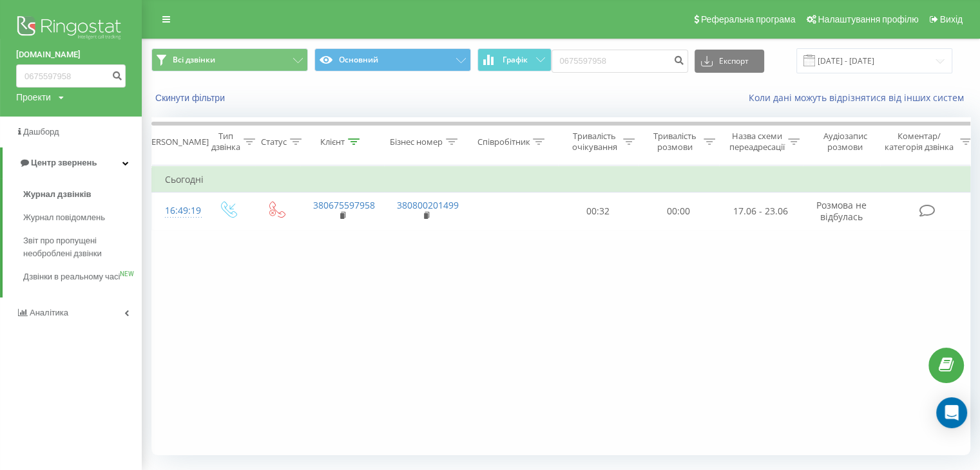 The height and width of the screenshot is (470, 980). Describe the element at coordinates (64, 163) in the screenshot. I see `span: Центр звернень` at that location.